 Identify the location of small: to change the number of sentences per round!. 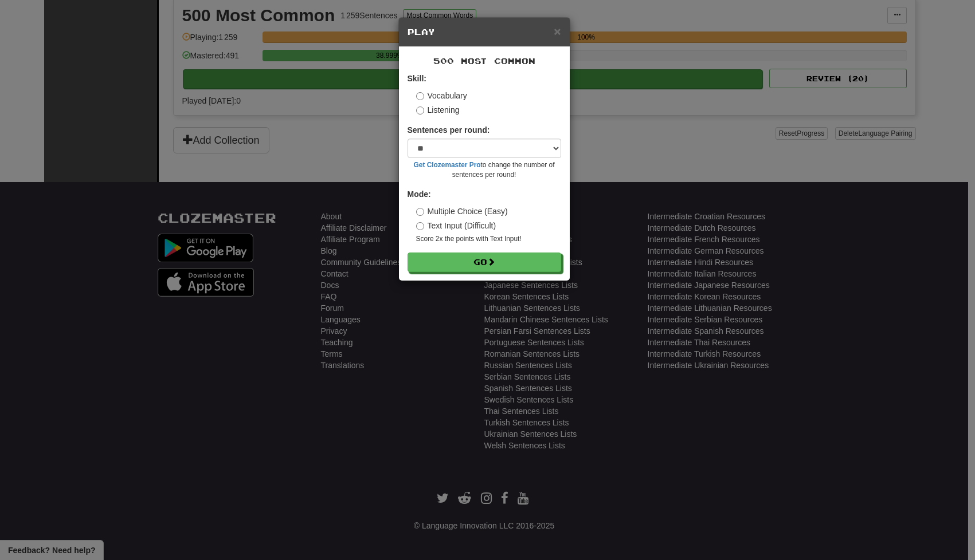
(484, 171).